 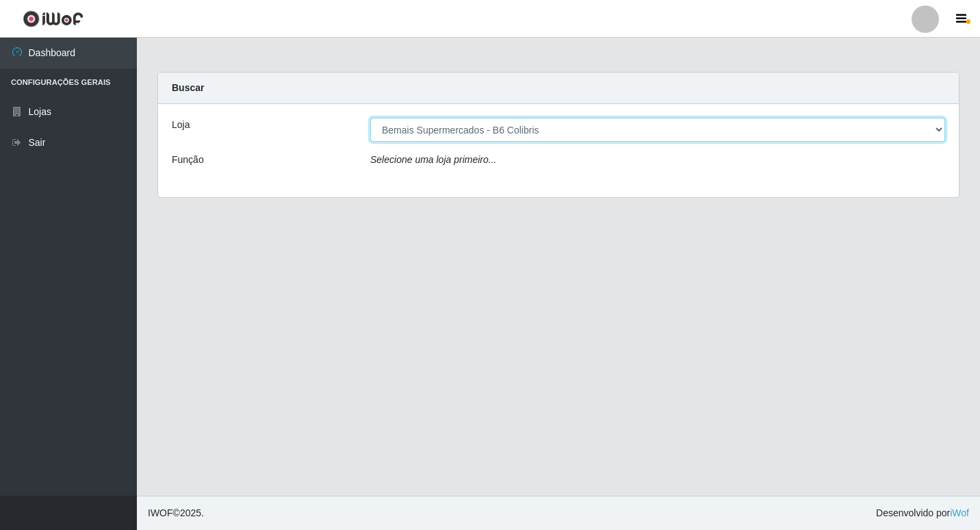 What do you see at coordinates (187, 87) in the screenshot?
I see `strong: Buscar` at bounding box center [187, 87].